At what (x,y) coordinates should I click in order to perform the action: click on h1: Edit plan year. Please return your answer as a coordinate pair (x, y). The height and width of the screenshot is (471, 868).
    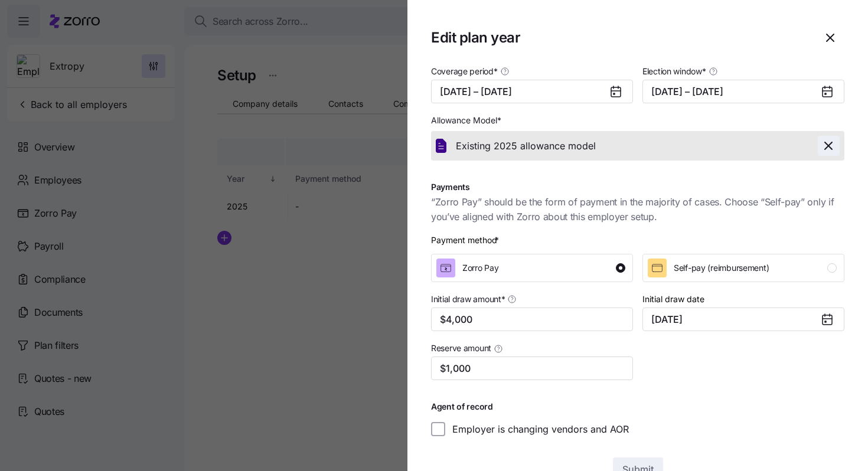
    Looking at the image, I should click on (619, 37).